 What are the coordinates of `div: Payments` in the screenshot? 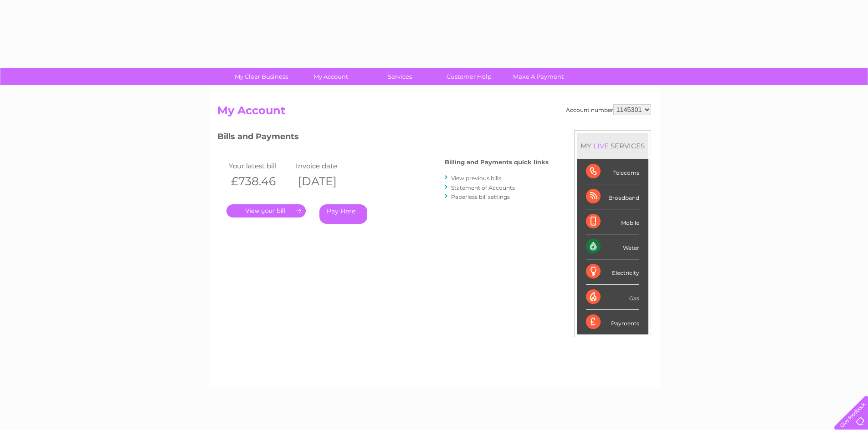 It's located at (612, 322).